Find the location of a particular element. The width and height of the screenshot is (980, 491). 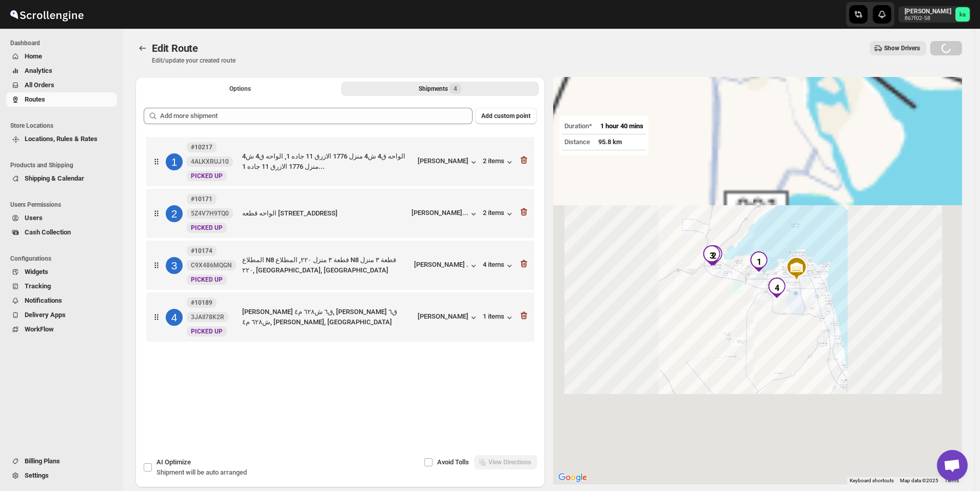

span: Products and Shipping is located at coordinates (64, 165).